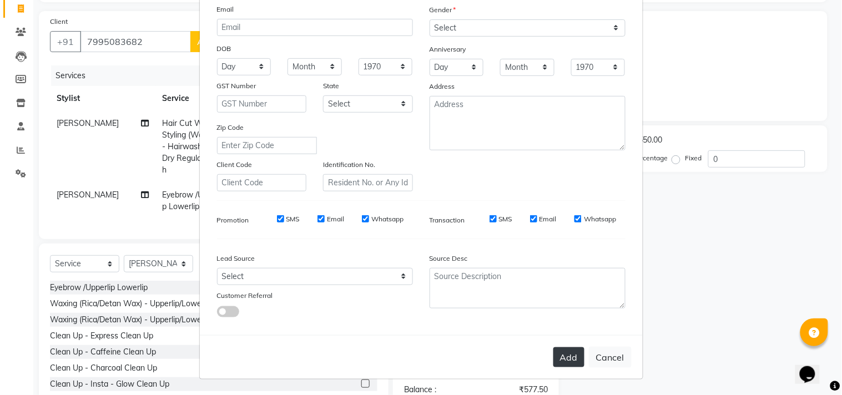  What do you see at coordinates (236, 259) in the screenshot?
I see `label: Lead Source` at bounding box center [236, 259].